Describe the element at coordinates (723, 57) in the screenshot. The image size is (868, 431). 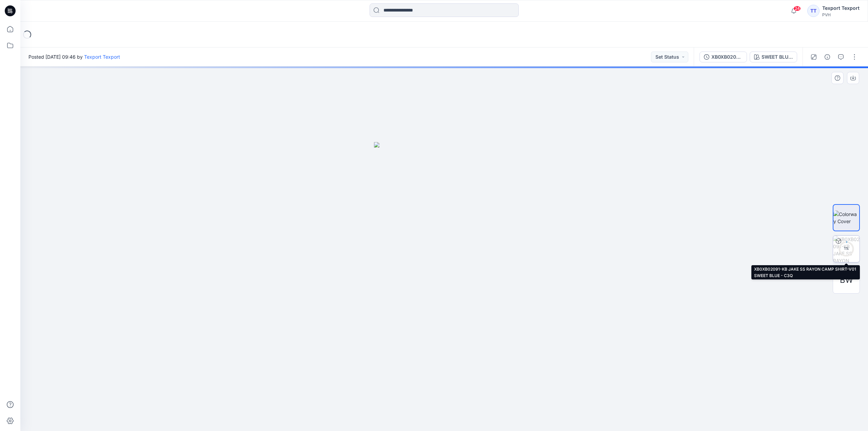
I see `button: XB0XB02091-KB JAKE SS RAYON CAMP SHIRT-V01` at that location.